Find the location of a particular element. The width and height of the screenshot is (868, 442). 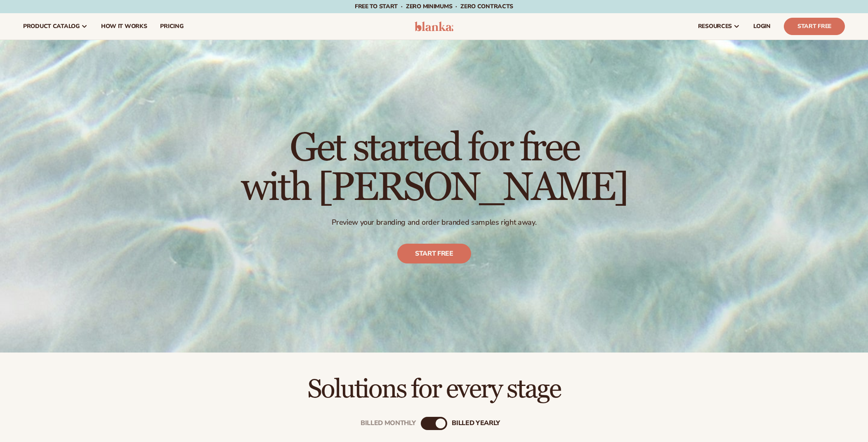

a: pricing is located at coordinates (171, 26).